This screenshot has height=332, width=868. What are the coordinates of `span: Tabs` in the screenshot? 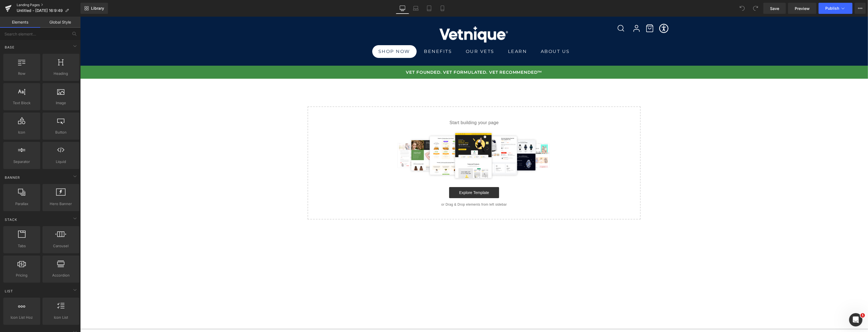 It's located at (22, 246).